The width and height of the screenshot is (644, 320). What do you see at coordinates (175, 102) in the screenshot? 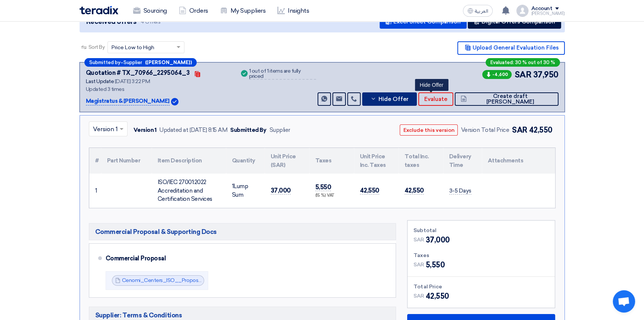
I see `img: Verified Account` at bounding box center [175, 102].